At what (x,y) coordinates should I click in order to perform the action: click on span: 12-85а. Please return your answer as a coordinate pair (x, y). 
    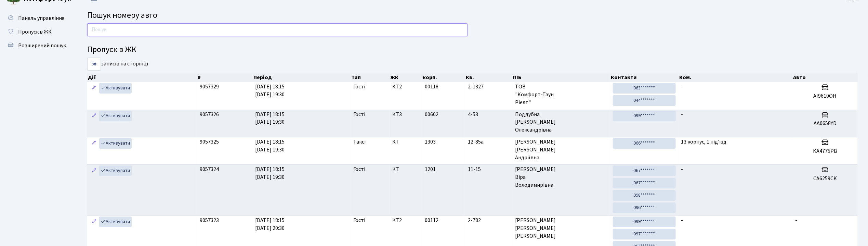
    Looking at the image, I should click on (488, 142).